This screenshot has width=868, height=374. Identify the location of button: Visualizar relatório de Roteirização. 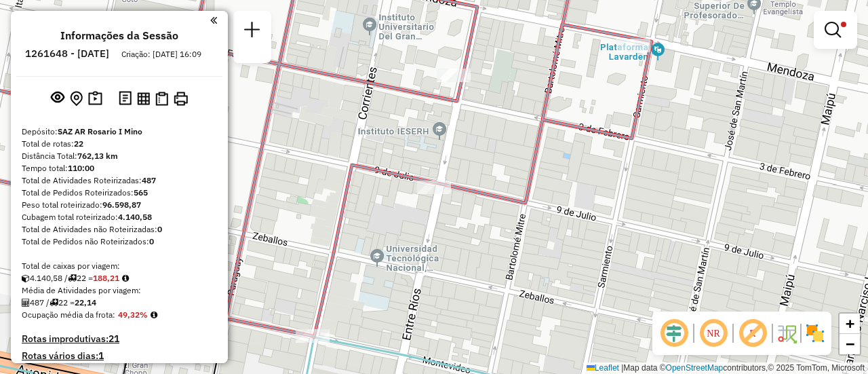
(143, 97).